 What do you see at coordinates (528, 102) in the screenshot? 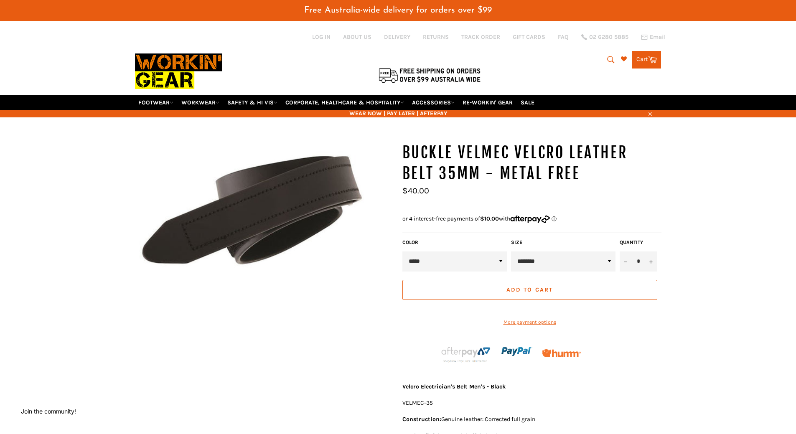
I see `a: SALE` at bounding box center [528, 102].